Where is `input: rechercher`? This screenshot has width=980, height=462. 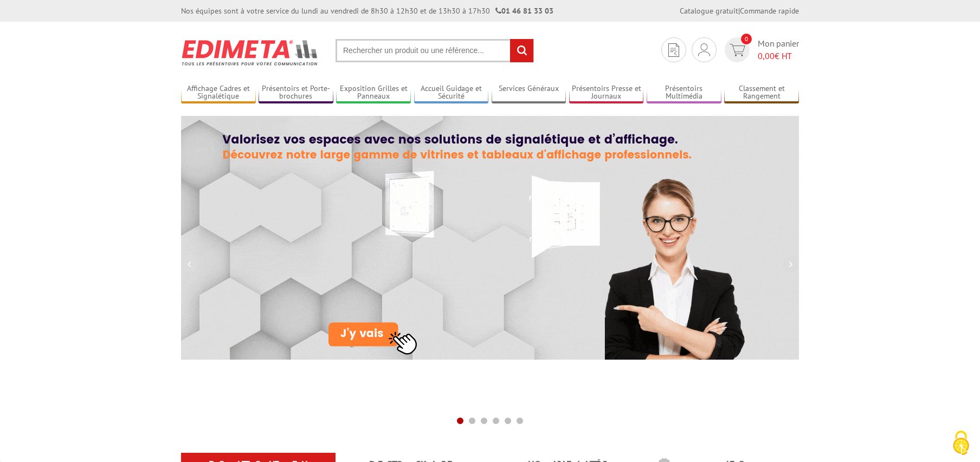 input: rechercher is located at coordinates (521, 51).